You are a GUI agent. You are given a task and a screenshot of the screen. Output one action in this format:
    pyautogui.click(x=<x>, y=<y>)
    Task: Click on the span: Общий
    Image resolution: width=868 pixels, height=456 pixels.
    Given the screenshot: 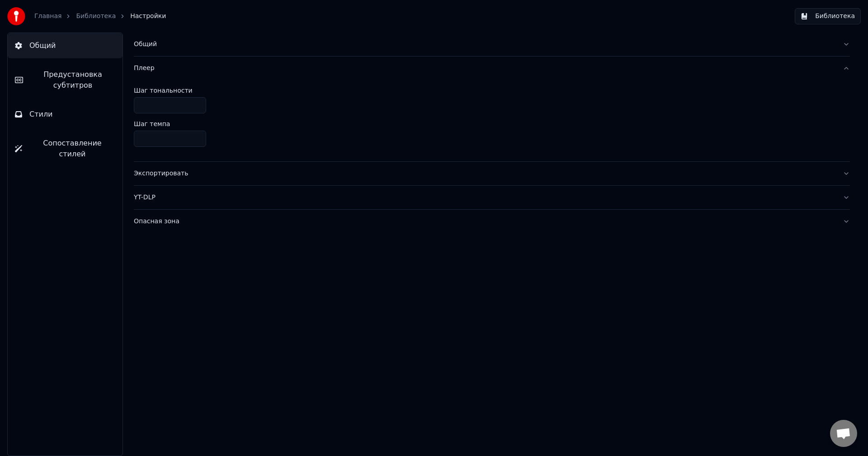 What is the action you would take?
    pyautogui.click(x=42, y=45)
    